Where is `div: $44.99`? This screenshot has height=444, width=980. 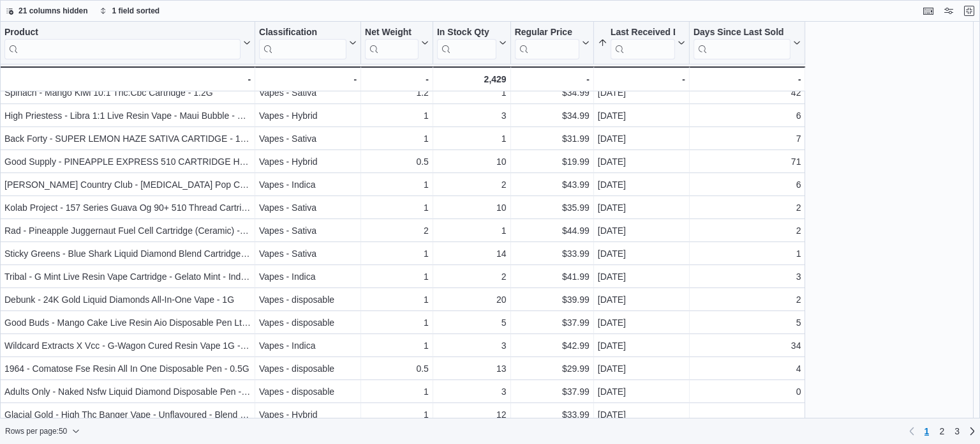
div: $44.99 is located at coordinates (552, 230).